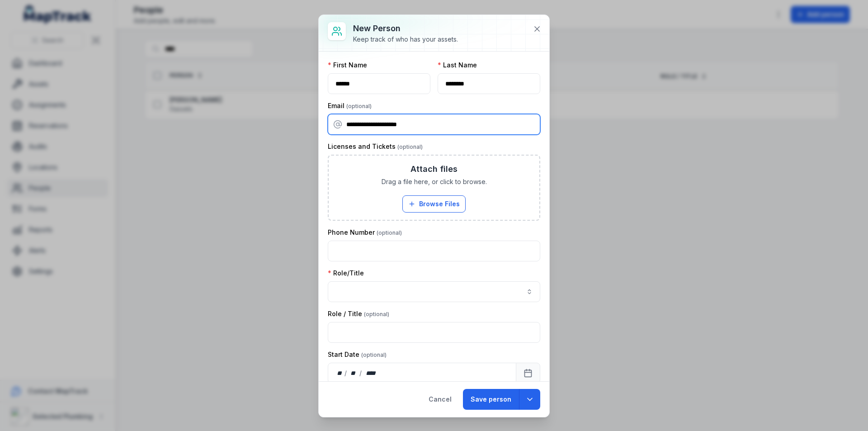  I want to click on button: Browse Files, so click(434, 204).